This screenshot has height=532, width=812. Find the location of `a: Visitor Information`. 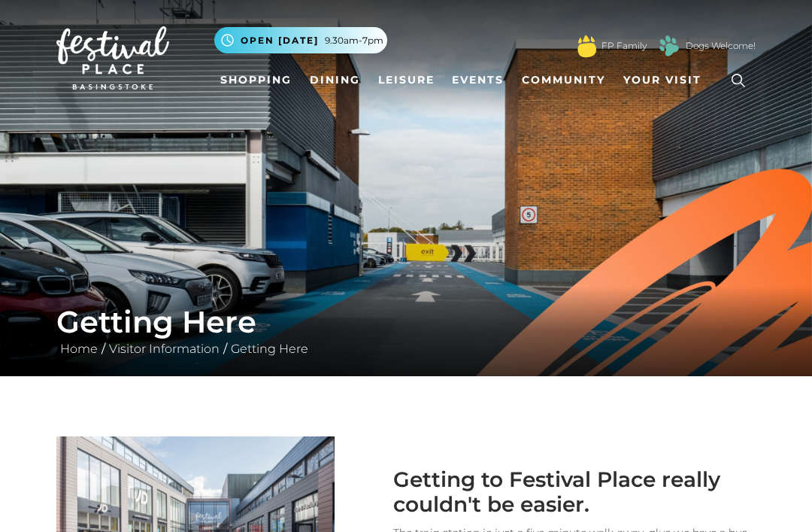

a: Visitor Information is located at coordinates (164, 348).